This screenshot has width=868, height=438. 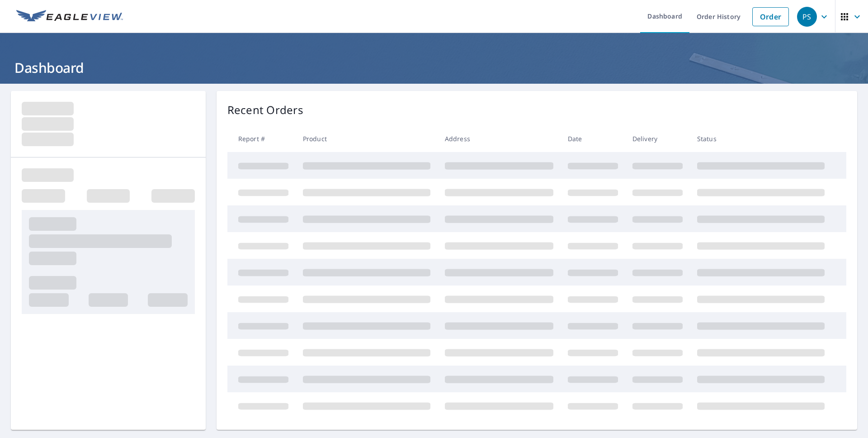 I want to click on h1: Dashboard, so click(x=434, y=67).